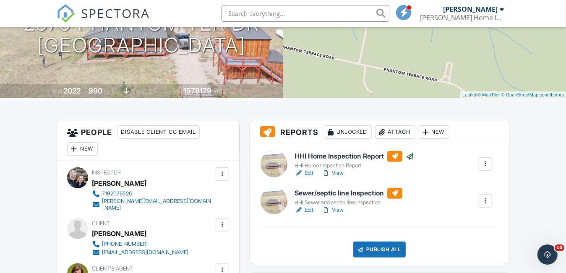 Image resolution: width=566 pixels, height=273 pixels. Describe the element at coordinates (148, 141) in the screenshot. I see `h3: People` at that location.